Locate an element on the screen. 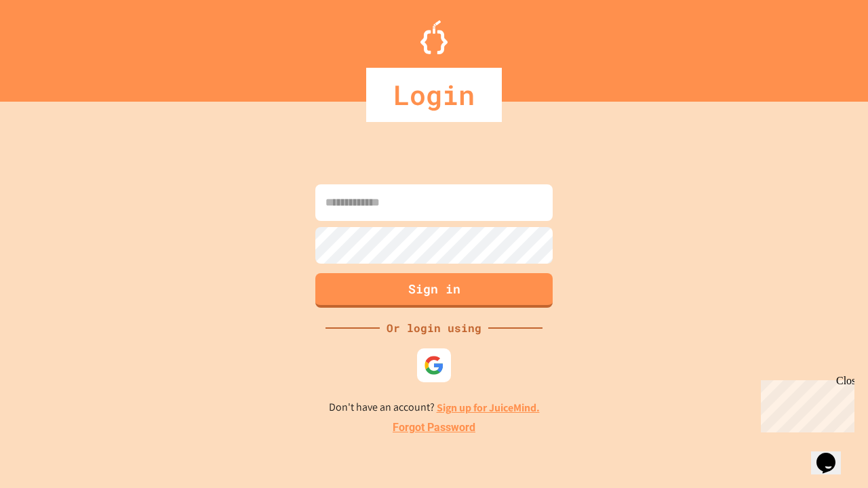  img: google-icon.svg is located at coordinates (434, 365).